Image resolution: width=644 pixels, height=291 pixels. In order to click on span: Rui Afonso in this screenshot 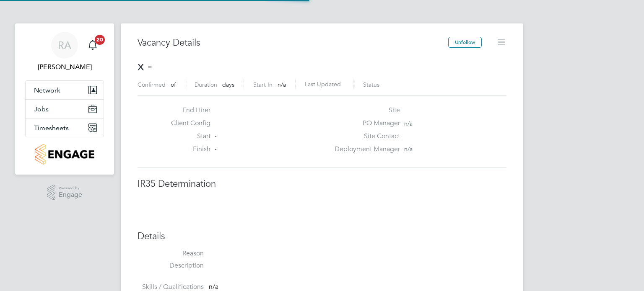, I will do `click(65, 67)`.